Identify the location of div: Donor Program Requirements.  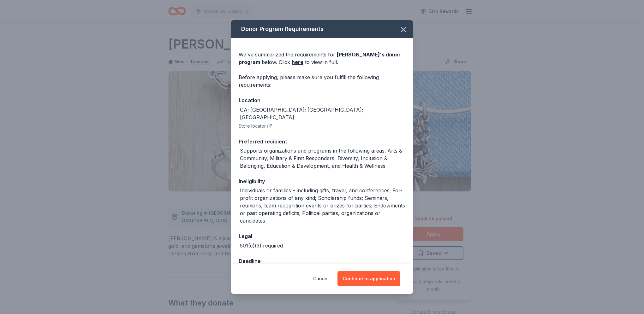
(322, 29).